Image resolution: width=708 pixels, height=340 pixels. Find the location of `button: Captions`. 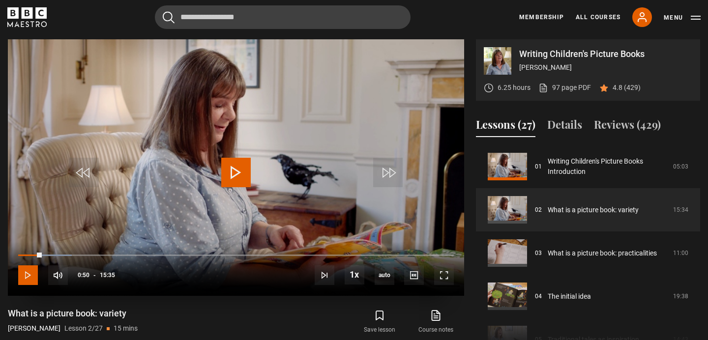

button: Captions is located at coordinates (414, 275).